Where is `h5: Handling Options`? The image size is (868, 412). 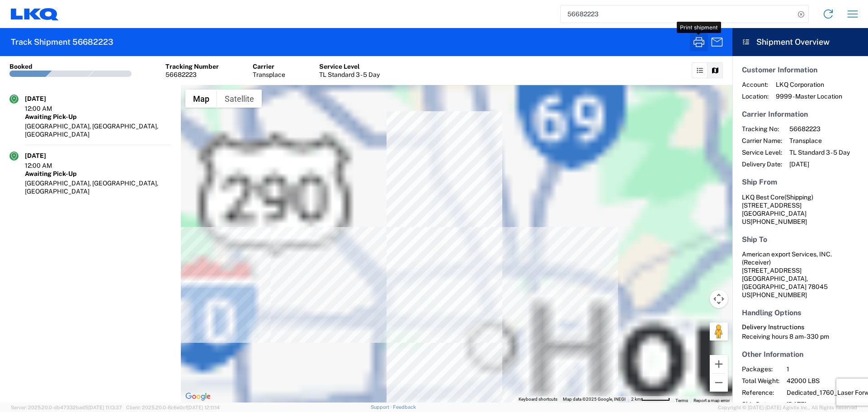 h5: Handling Options is located at coordinates (800, 313).